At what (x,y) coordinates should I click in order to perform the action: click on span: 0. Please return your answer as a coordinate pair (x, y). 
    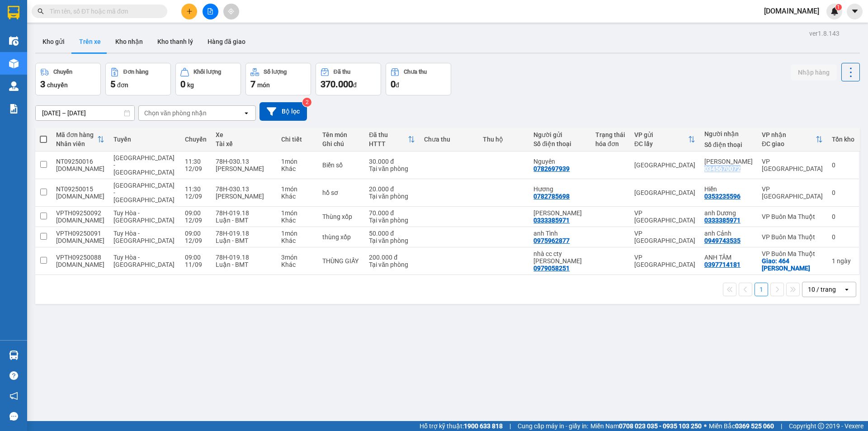
    Looking at the image, I should click on (393, 84).